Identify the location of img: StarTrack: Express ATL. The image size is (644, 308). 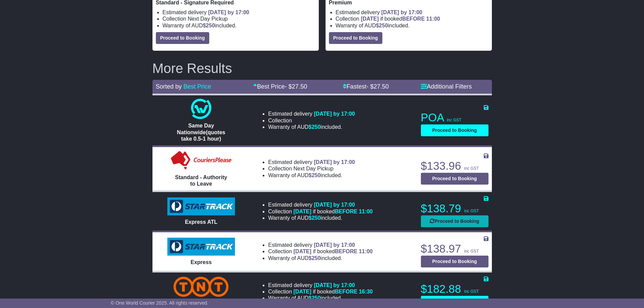
(201, 206).